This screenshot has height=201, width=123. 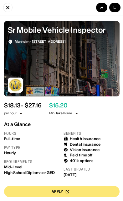 I want to click on div: Full-time, so click(x=32, y=138).